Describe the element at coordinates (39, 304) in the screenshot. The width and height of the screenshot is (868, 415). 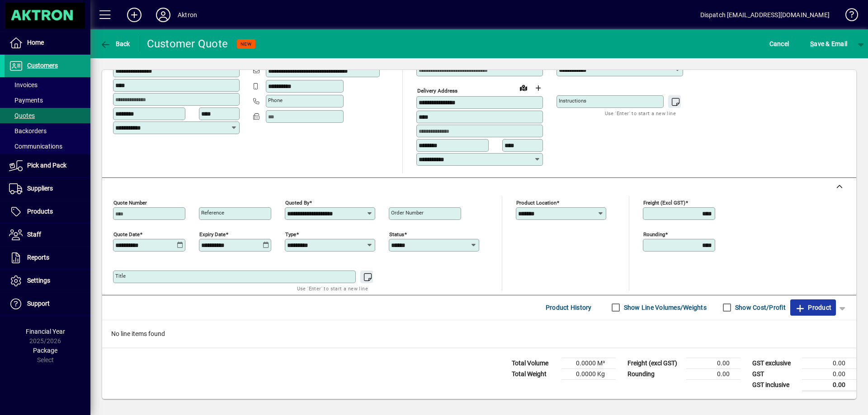
I see `span: Support` at that location.